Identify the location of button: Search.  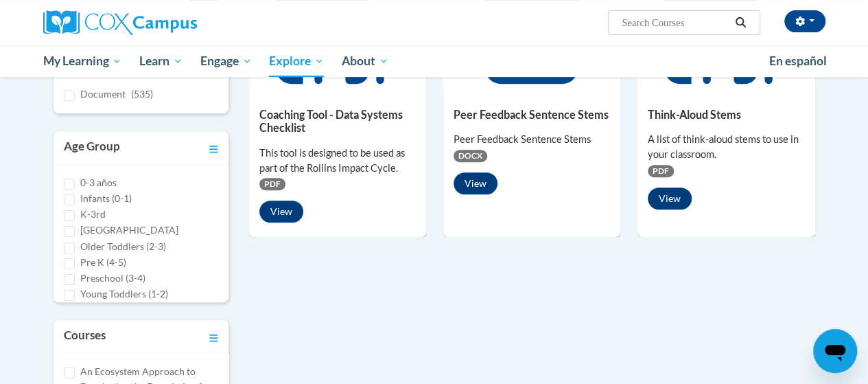
(740, 23).